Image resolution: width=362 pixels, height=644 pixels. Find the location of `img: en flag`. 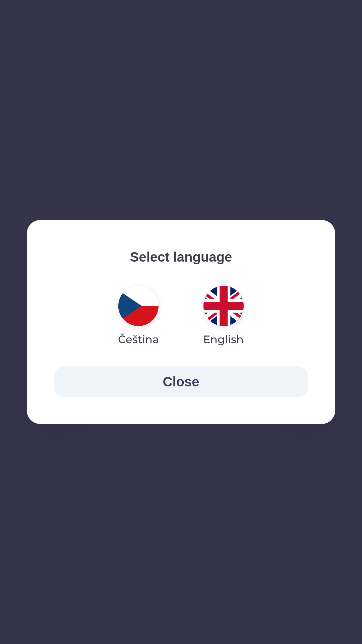

img: en flag is located at coordinates (223, 306).